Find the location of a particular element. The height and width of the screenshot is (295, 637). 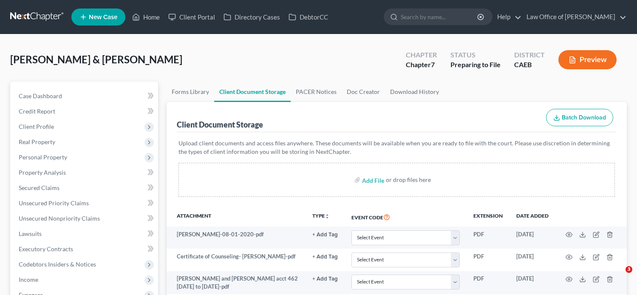

div: District is located at coordinates (529, 55).